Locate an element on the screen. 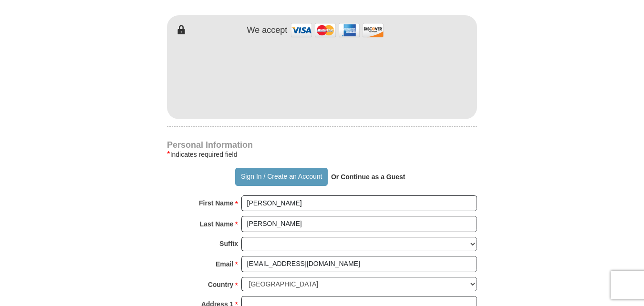 The width and height of the screenshot is (644, 306). strong: Suffix is located at coordinates (229, 244).